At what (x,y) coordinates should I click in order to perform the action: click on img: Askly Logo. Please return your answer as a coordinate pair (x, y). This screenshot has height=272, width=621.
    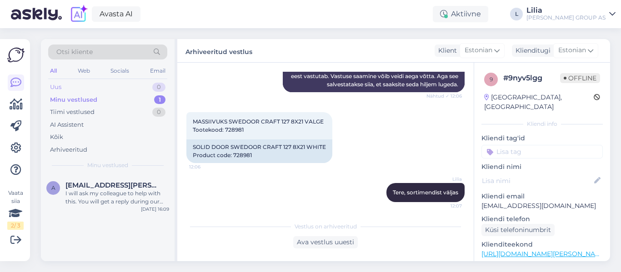
    Looking at the image, I should click on (16, 55).